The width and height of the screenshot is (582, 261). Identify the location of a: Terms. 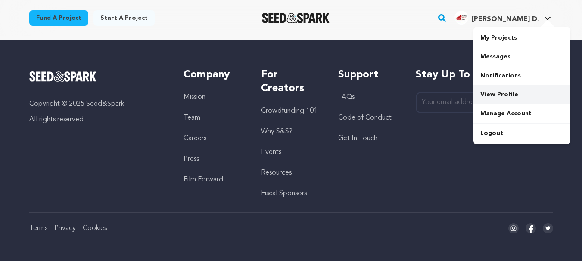
(38, 229).